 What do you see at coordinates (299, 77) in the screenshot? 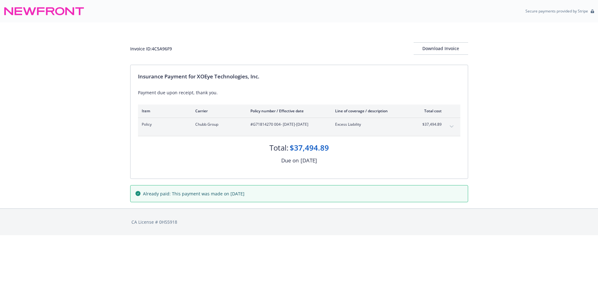
I see `div: Insurance Payment for XOEye Technologies, Inc.` at bounding box center [299, 77].